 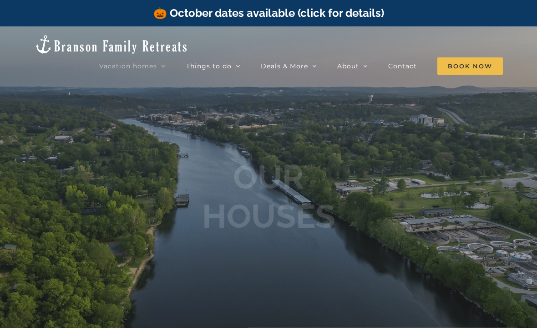 What do you see at coordinates (213, 66) in the screenshot?
I see `a: Things to do` at bounding box center [213, 66].